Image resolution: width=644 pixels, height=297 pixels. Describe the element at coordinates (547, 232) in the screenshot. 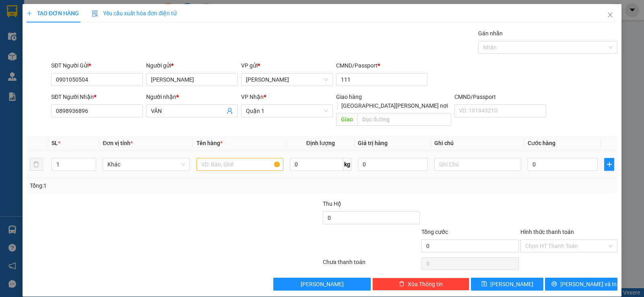

I see `label: Hình thức thanh toán` at that location.